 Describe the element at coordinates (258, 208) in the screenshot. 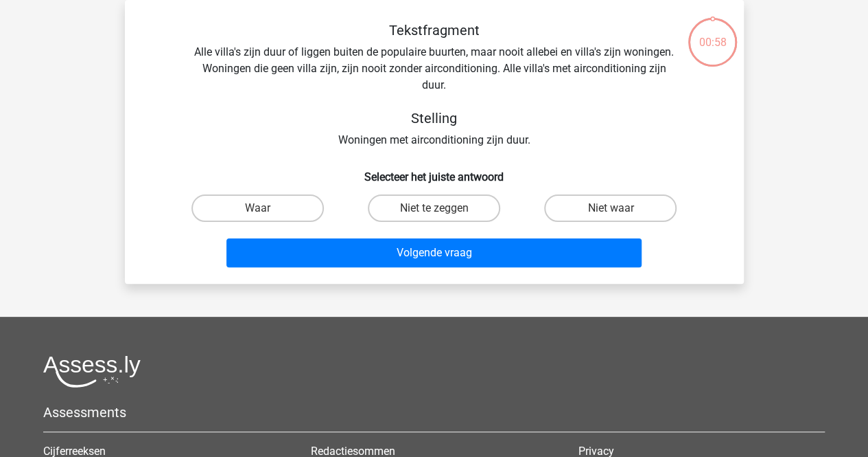

I see `label: Waar` at that location.